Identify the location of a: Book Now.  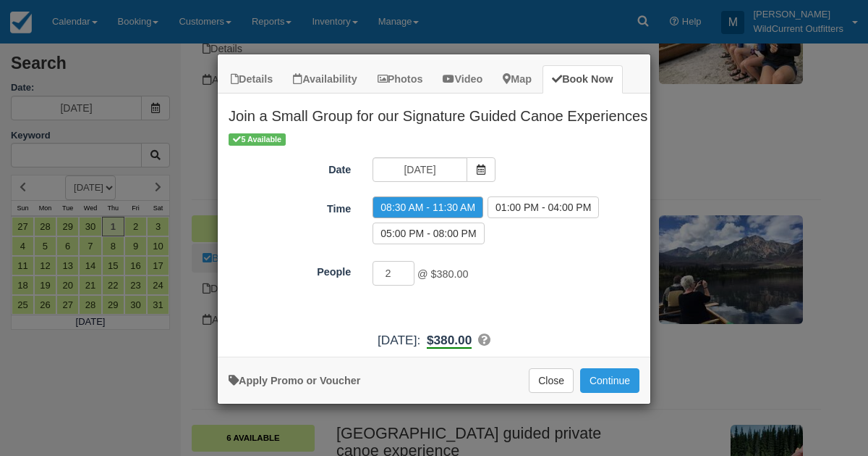
(582, 79).